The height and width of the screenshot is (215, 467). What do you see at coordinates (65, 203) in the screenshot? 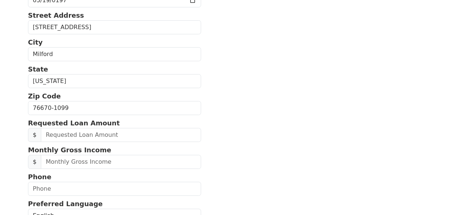
I see `strong: Preferred Language` at bounding box center [65, 203].